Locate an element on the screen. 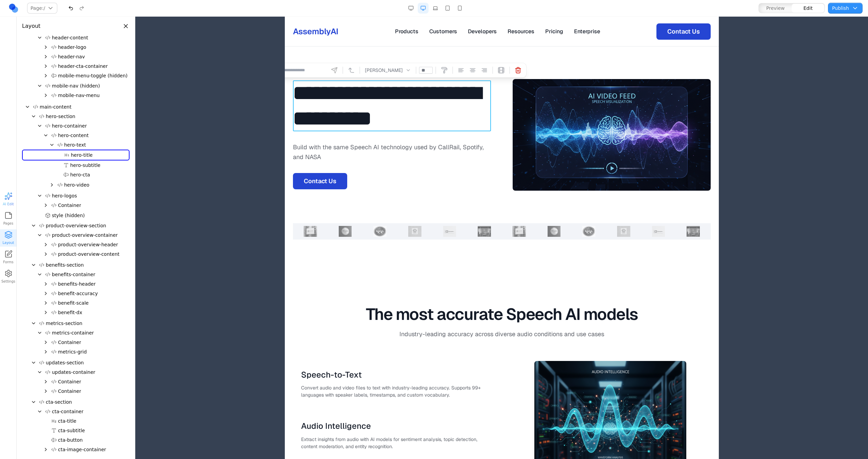  button: main-content is located at coordinates (80, 107).